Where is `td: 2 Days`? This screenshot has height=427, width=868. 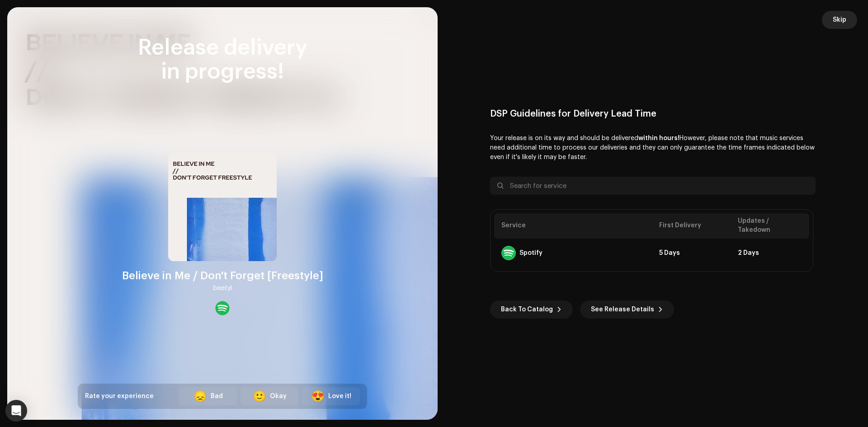
td: 2 Days is located at coordinates (770, 253).